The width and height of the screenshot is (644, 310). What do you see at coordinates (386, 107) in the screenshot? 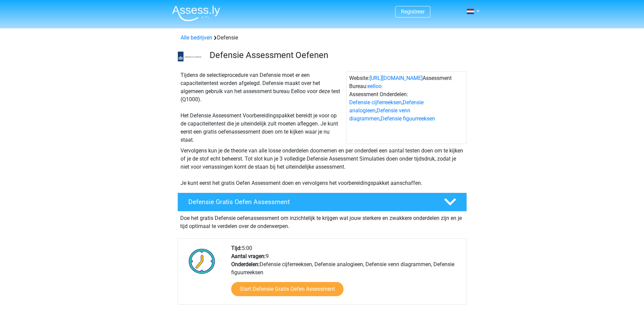
I see `a: Defensie analogieen` at bounding box center [386, 107].